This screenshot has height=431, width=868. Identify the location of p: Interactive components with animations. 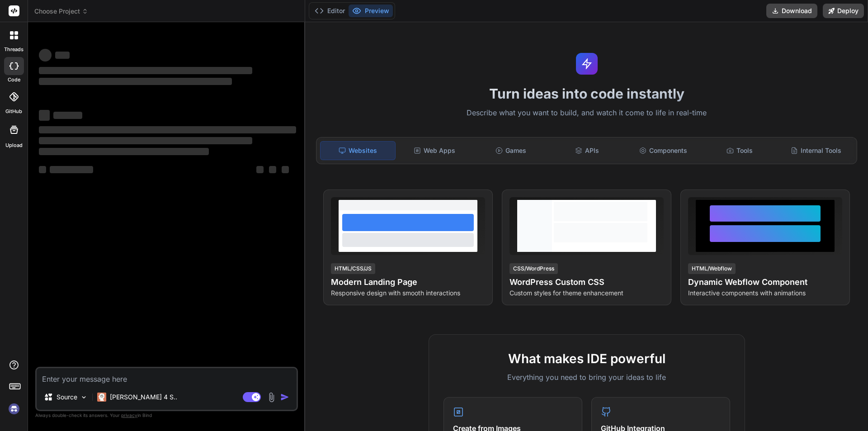
(765, 293).